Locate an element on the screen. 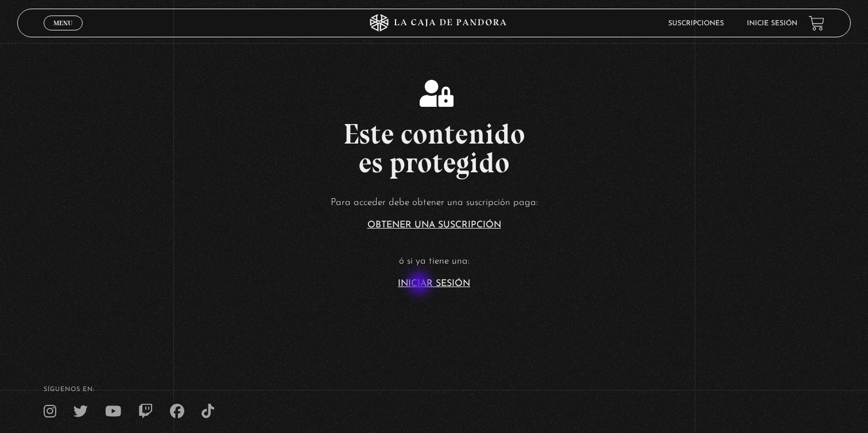 This screenshot has height=433, width=868. a: Inicie sesión is located at coordinates (773, 23).